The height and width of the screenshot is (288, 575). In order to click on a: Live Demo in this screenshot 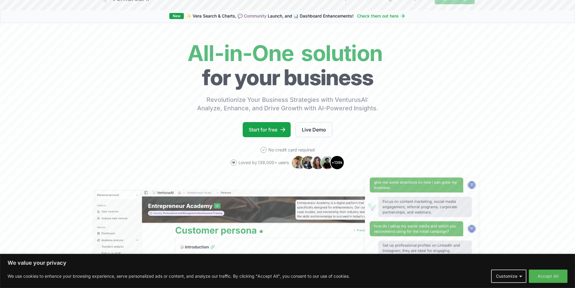, I will do `click(314, 130)`.